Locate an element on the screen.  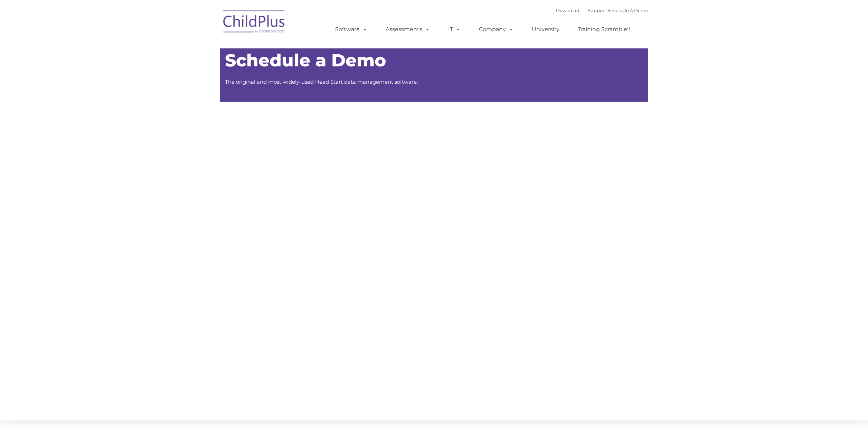
span: The original and most widely-used Head Start data management software. is located at coordinates (322, 82).